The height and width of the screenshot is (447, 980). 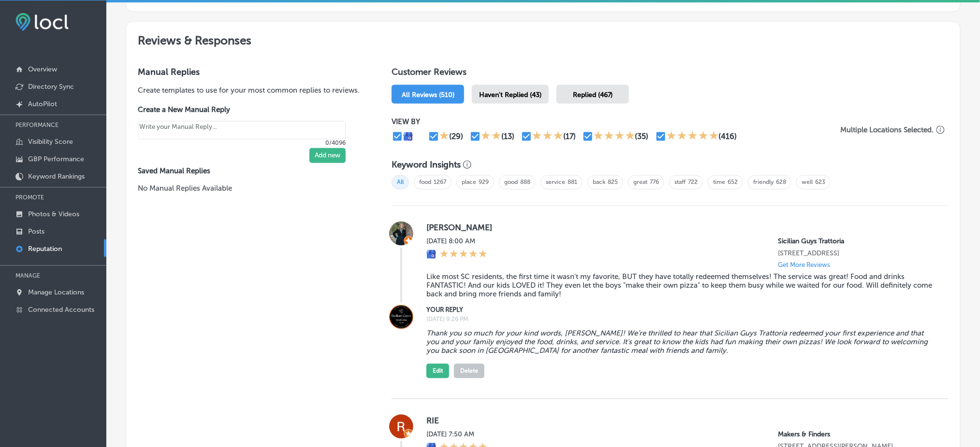 I want to click on span: Replied (467), so click(x=592, y=95).